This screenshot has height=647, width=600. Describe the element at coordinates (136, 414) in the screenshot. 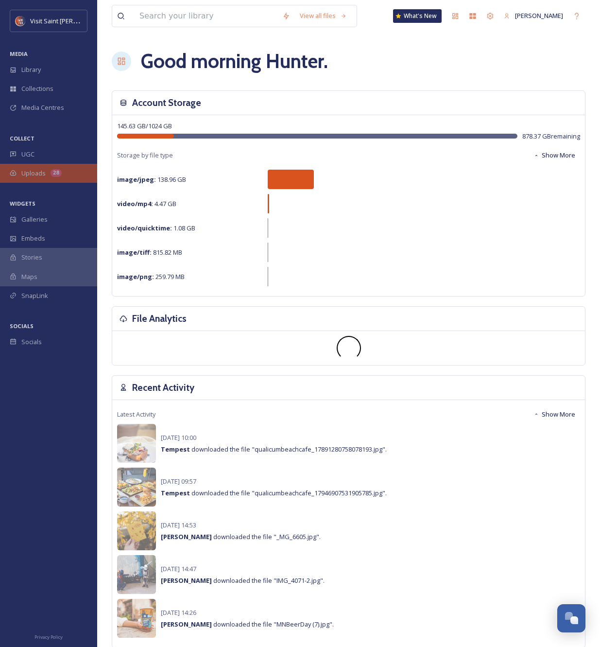

I see `span: Latest Activity` at that location.